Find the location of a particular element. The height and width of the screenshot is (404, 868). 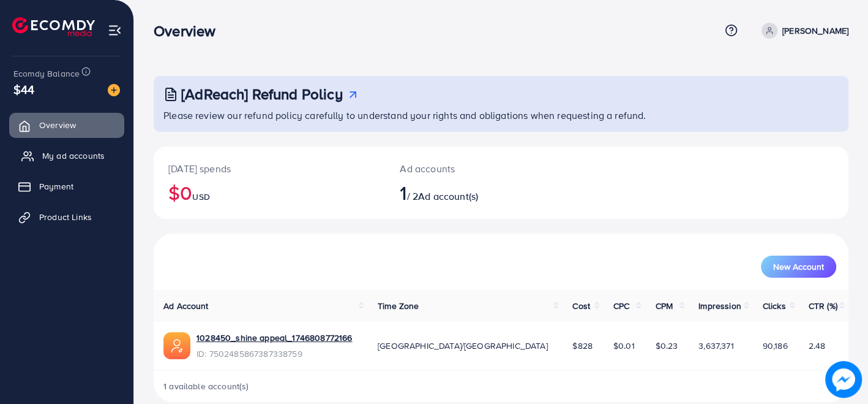

span: Product Links is located at coordinates (65, 217).